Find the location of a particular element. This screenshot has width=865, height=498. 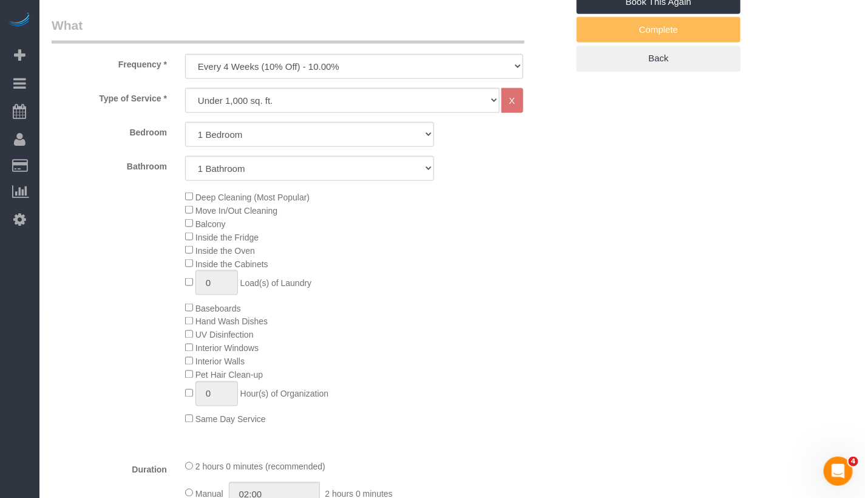

span: Interior Windows is located at coordinates (227, 348).